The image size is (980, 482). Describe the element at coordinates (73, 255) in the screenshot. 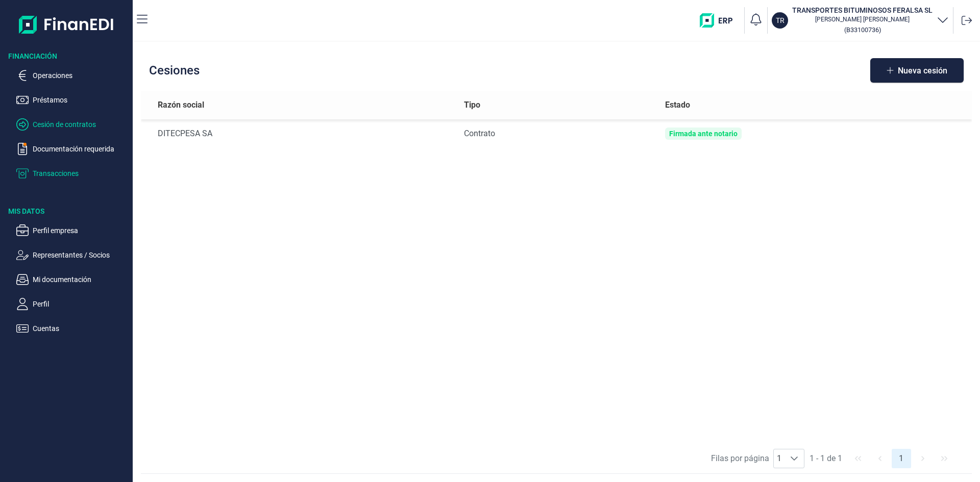

I see `button: Representantes / Socios` at that location.